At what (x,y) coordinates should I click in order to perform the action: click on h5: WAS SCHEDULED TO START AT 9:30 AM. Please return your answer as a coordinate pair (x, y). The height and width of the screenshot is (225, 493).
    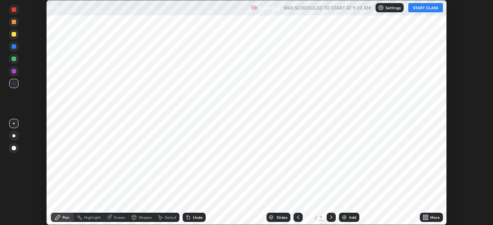
    Looking at the image, I should click on (327, 8).